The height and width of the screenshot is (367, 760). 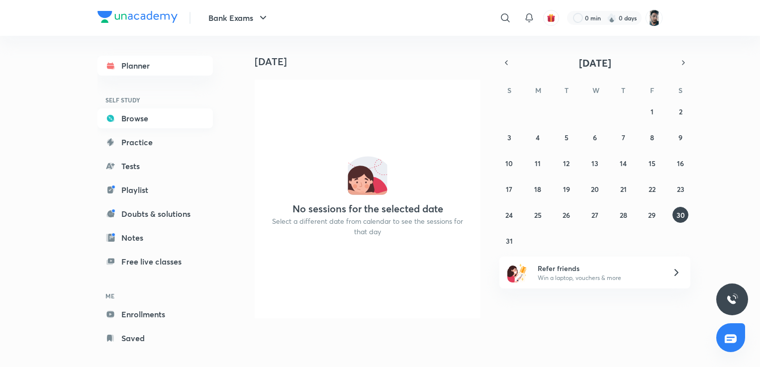 I want to click on abbr: Friday, so click(x=652, y=90).